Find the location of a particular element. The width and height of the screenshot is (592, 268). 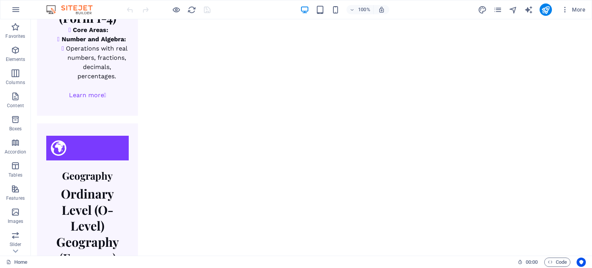

button: Click here to leave preview mode and continue editing is located at coordinates (176, 10).